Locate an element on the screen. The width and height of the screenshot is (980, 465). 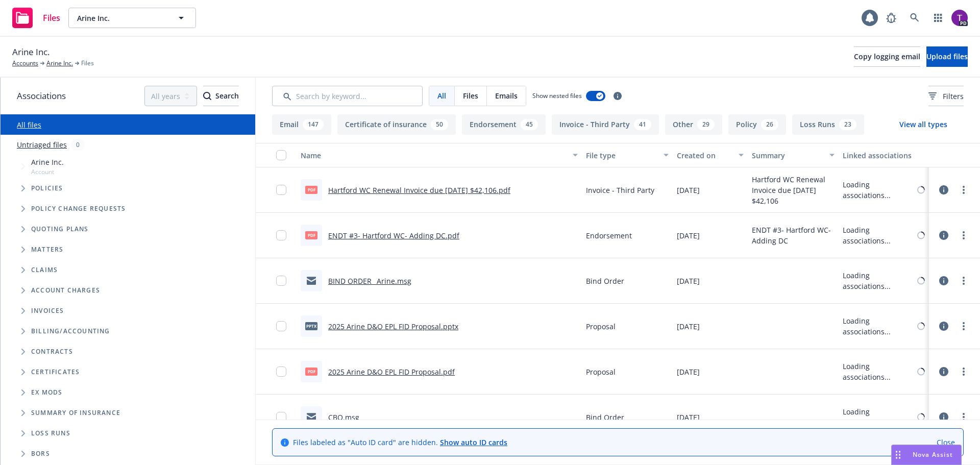
input: Search by keyword... is located at coordinates (347, 96).